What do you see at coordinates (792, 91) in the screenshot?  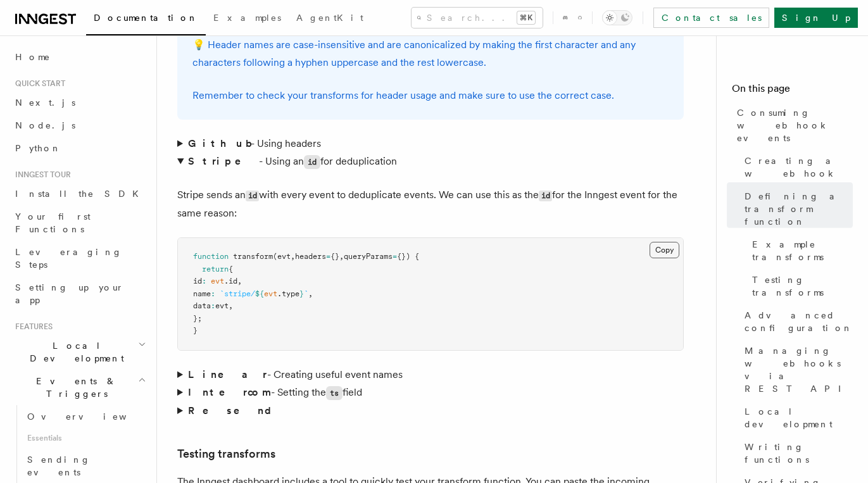 I see `h4: On this page` at bounding box center [792, 91].